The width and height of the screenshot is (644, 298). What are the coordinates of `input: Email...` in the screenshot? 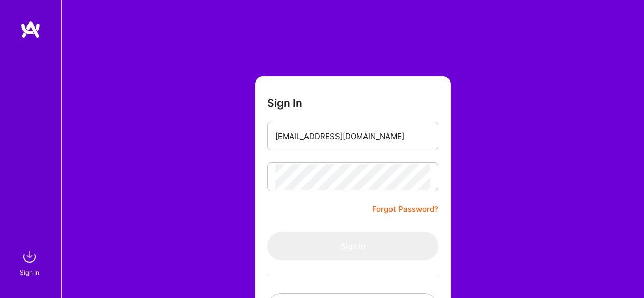 It's located at (353, 136).